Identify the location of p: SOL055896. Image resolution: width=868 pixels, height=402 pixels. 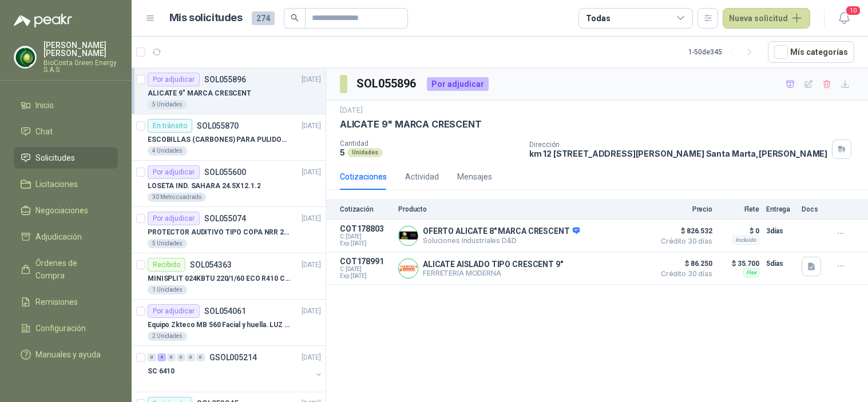
(225, 79).